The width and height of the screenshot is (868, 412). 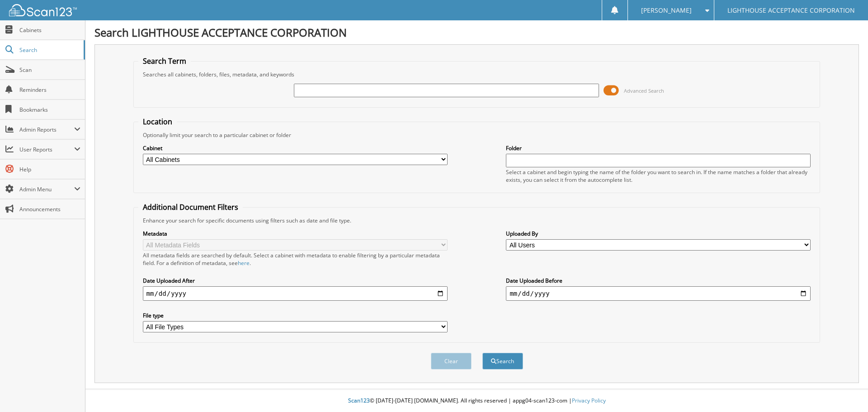 I want to click on label: Cabinet, so click(x=295, y=148).